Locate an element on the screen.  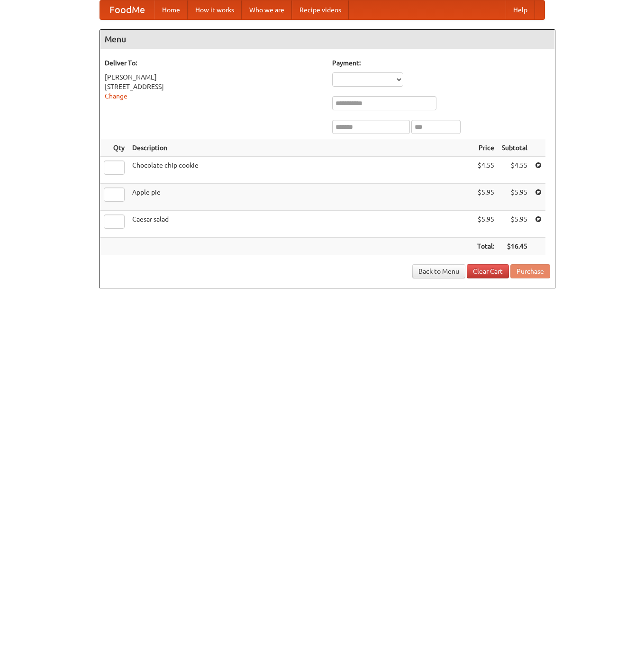
a: Home is located at coordinates (171, 10).